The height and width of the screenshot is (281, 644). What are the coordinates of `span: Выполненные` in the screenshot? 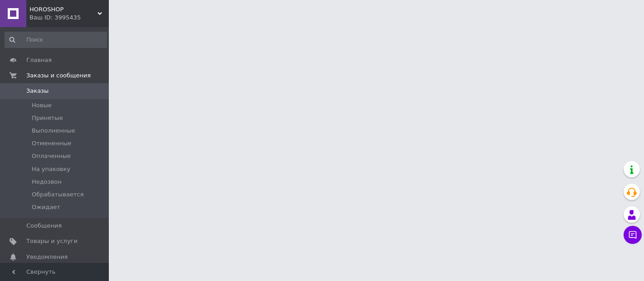 It's located at (53, 131).